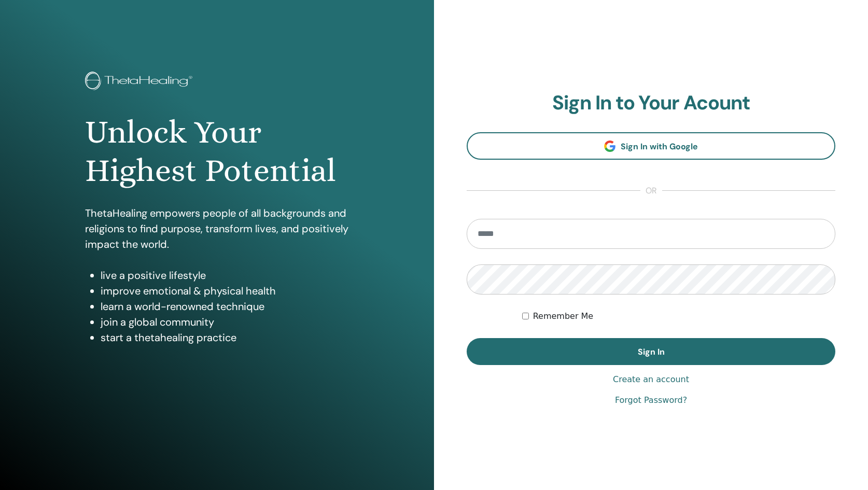  Describe the element at coordinates (225, 306) in the screenshot. I see `li: learn a world-renowned technique` at that location.